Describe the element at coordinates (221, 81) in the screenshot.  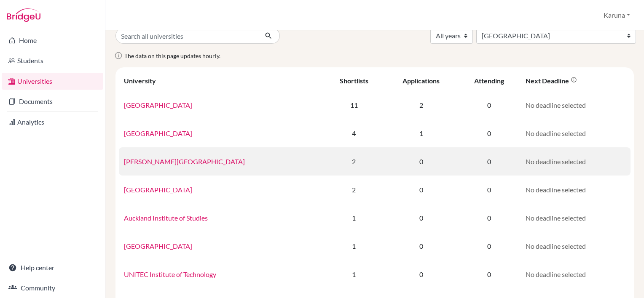
I see `th: University` at that location.